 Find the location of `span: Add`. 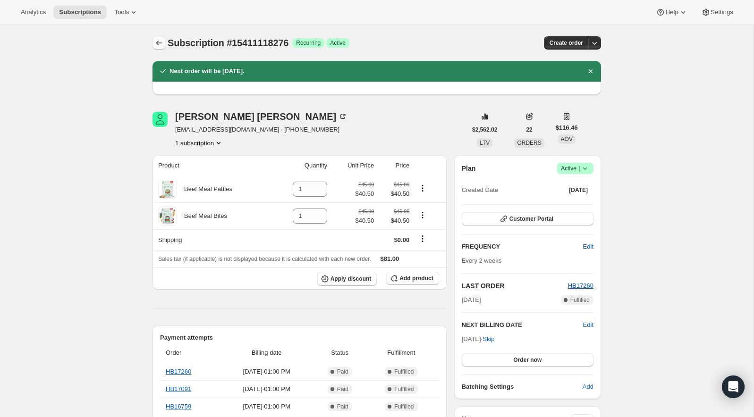

span: Add is located at coordinates (588, 387).